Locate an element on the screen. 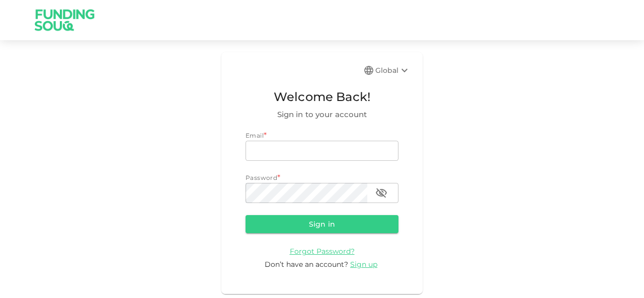 Image resolution: width=644 pixels, height=298 pixels. span: Sign up is located at coordinates (364, 264).